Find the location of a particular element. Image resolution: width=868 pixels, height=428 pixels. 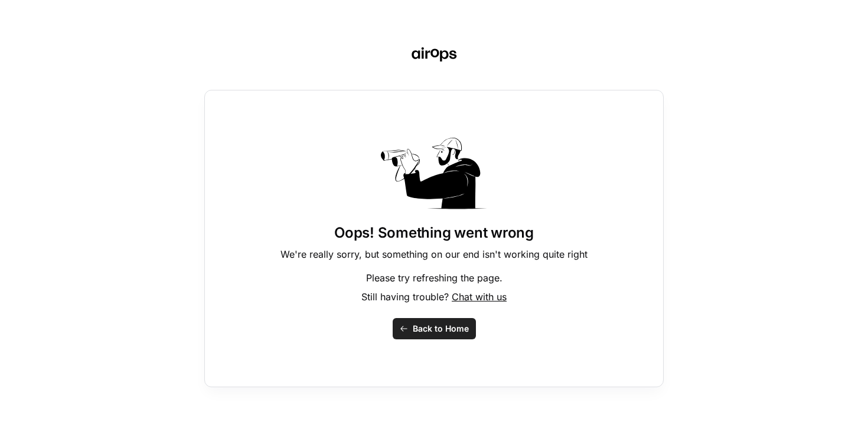

span: Back to Home is located at coordinates (440, 328).